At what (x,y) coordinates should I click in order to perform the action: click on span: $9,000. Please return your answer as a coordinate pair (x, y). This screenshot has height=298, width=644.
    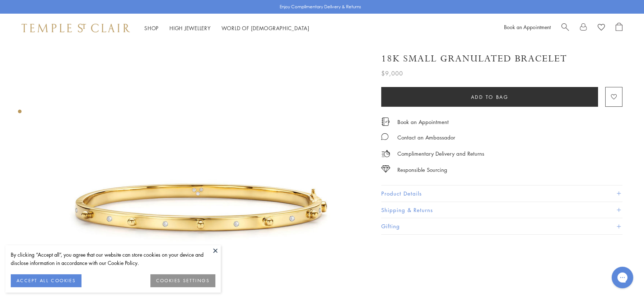
    Looking at the image, I should click on (392, 74).